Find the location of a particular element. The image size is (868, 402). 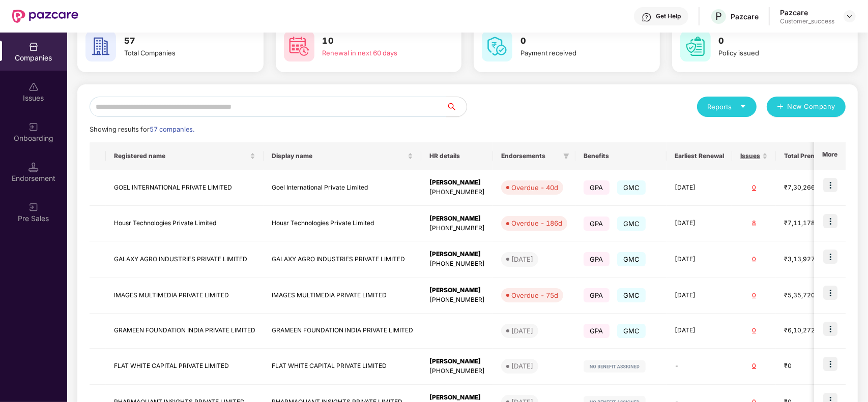

span: Endorsements is located at coordinates (530, 156).